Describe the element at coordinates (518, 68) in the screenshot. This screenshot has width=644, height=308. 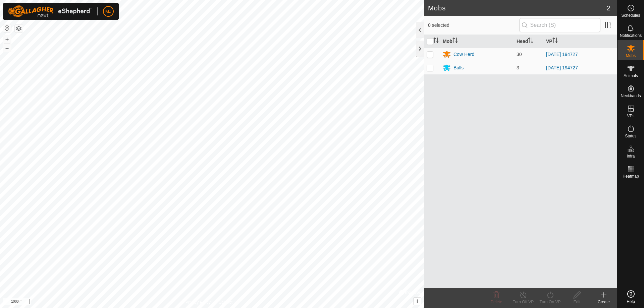
I see `span: 3` at that location.